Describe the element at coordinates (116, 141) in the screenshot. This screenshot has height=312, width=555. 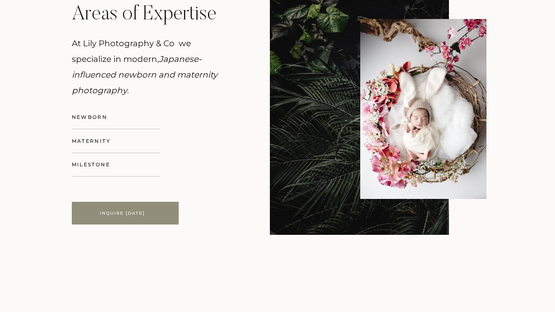
I see `a: MATERNITY` at that location.